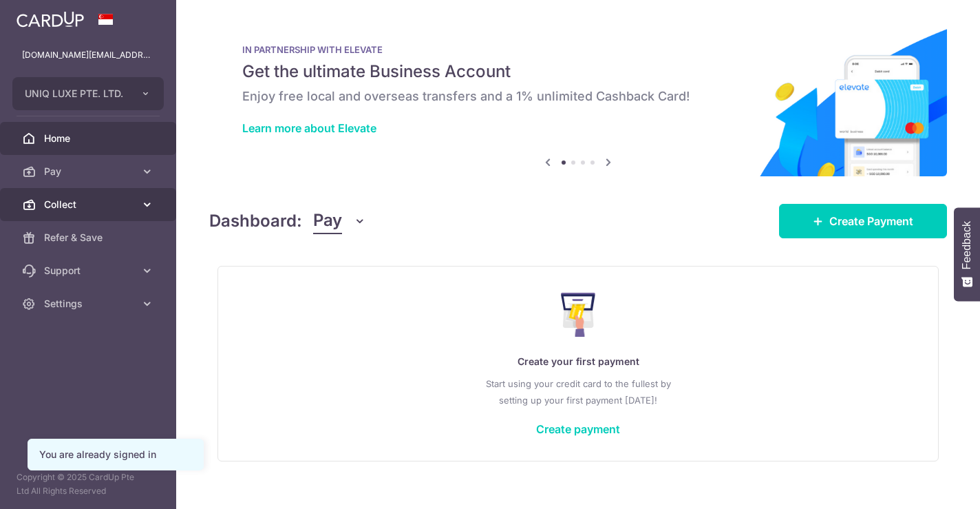  Describe the element at coordinates (578, 97) in the screenshot. I see `h6: Enjoy free local and overseas transfers and a 1% unlimited Cashback Card!` at that location.